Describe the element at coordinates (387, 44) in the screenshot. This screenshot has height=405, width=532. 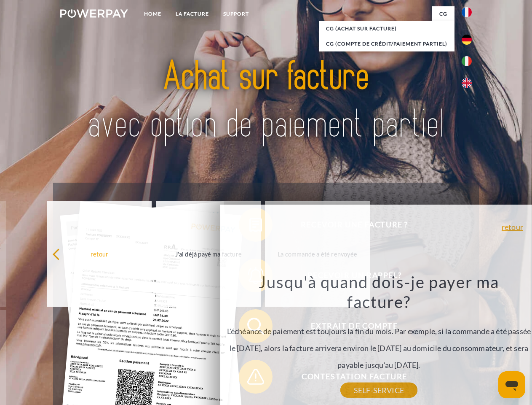
I see `a: CG (Compte de crédit/paiement partiel)` at that location.